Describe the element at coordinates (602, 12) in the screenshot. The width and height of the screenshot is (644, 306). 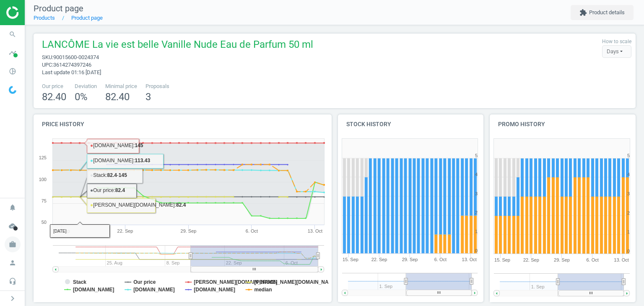
I see `button: extensionProduct details` at that location.